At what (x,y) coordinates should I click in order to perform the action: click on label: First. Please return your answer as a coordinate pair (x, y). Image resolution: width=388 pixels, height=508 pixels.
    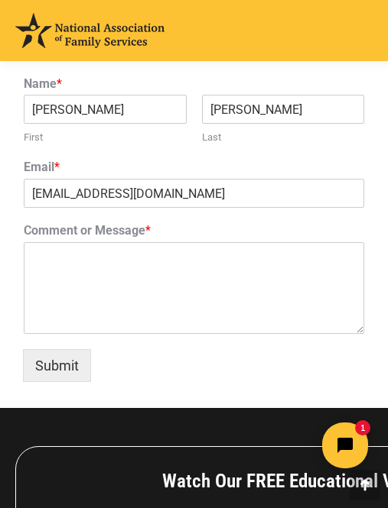
    Looking at the image, I should click on (105, 138).